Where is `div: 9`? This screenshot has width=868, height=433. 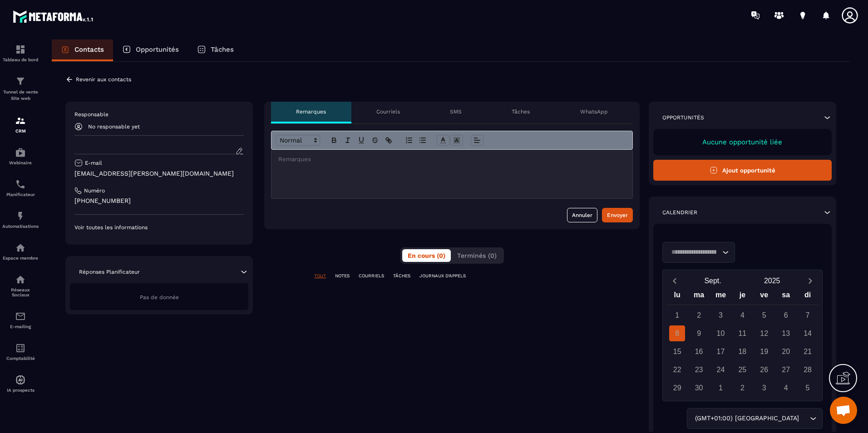 div: 9 is located at coordinates (698, 333).